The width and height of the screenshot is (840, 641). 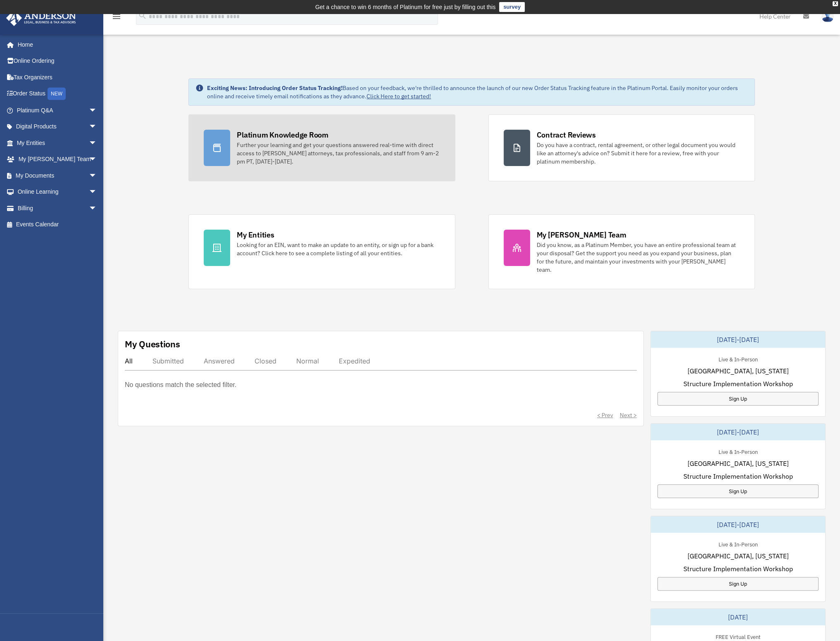 What do you see at coordinates (405, 7) in the screenshot?
I see `div: Get a chance to win 6 months of Platinum for free just by filling out this` at bounding box center [405, 7].